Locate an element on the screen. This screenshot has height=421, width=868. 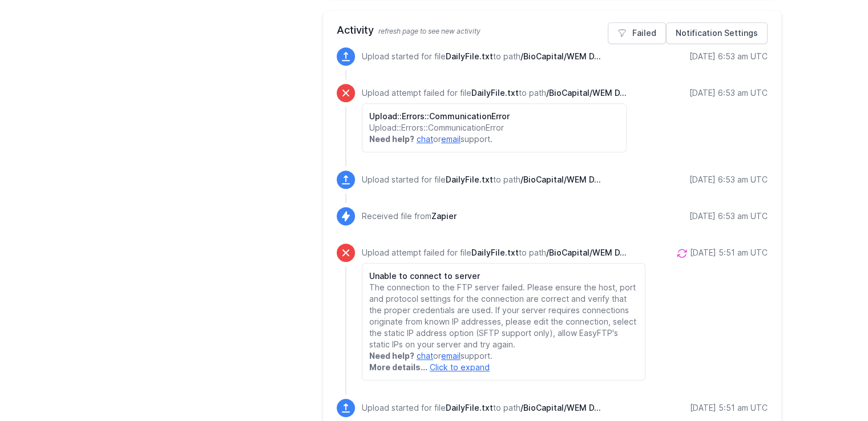
p: Upload::Errors::CommunicationError is located at coordinates (494, 128).